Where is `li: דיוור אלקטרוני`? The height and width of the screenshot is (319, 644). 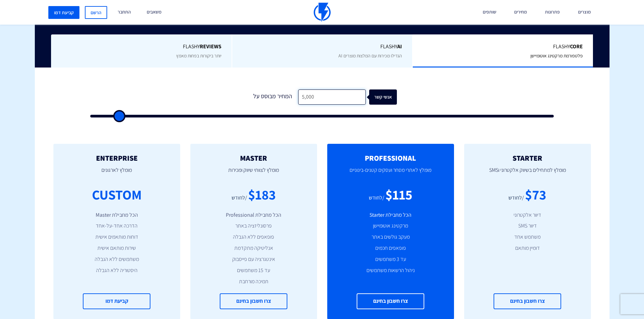
li: דיוור אלקטרוני is located at coordinates (528, 215).